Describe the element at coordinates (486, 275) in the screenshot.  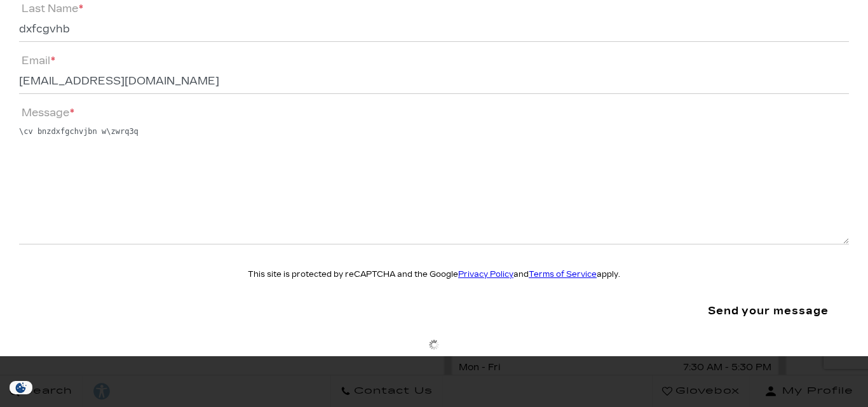
I see `a: Privacy Policy` at that location.